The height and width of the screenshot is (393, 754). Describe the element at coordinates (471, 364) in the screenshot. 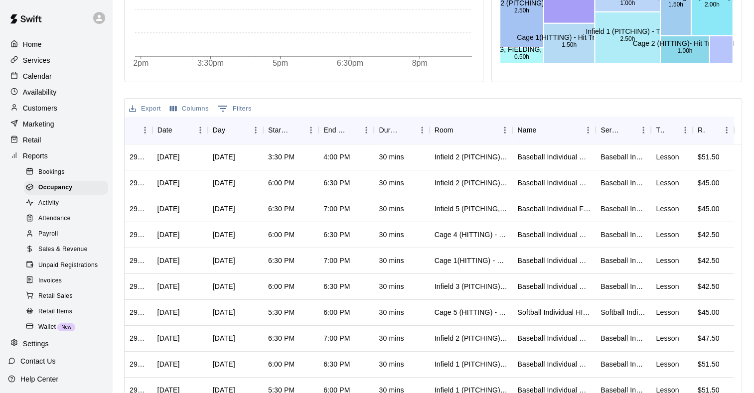

I see `div: Infield 1 (PITCHING) - TBK` at that location.